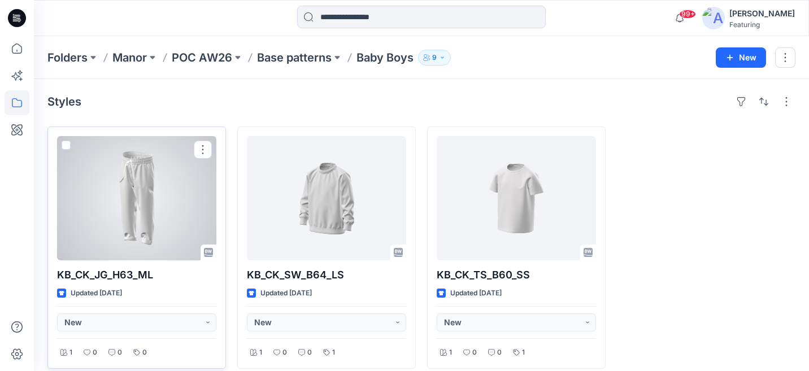  I want to click on a: KB_CK_TS_B60_SS, so click(517, 198).